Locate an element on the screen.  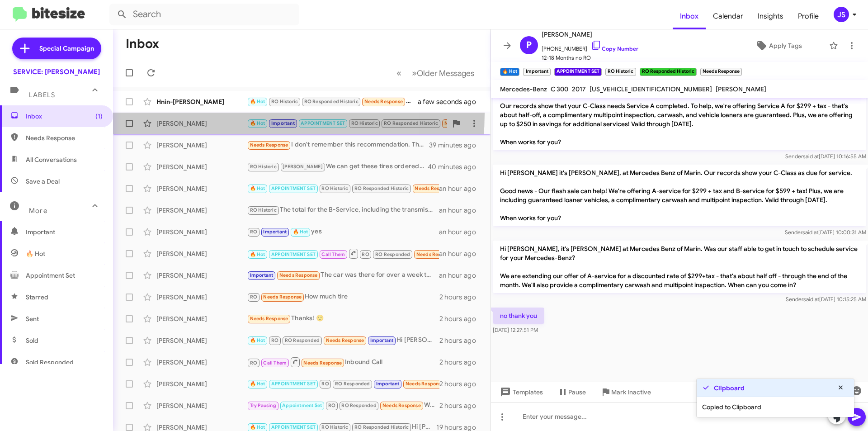
div: 39 minutes ago is located at coordinates (456, 145).